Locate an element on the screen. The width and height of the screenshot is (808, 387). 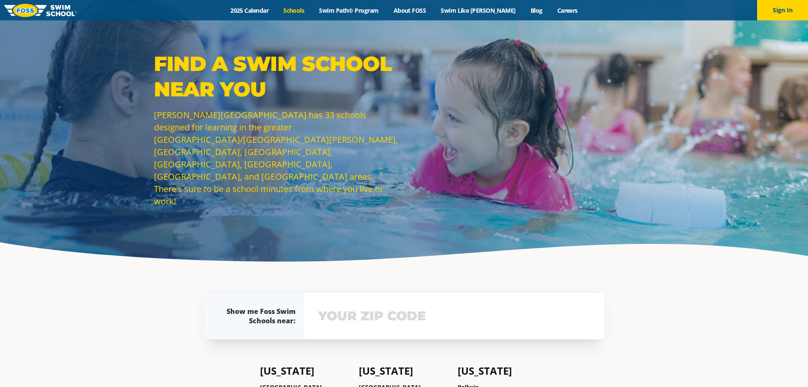
div: Show me Foss Swim Schools near: is located at coordinates (258, 316).